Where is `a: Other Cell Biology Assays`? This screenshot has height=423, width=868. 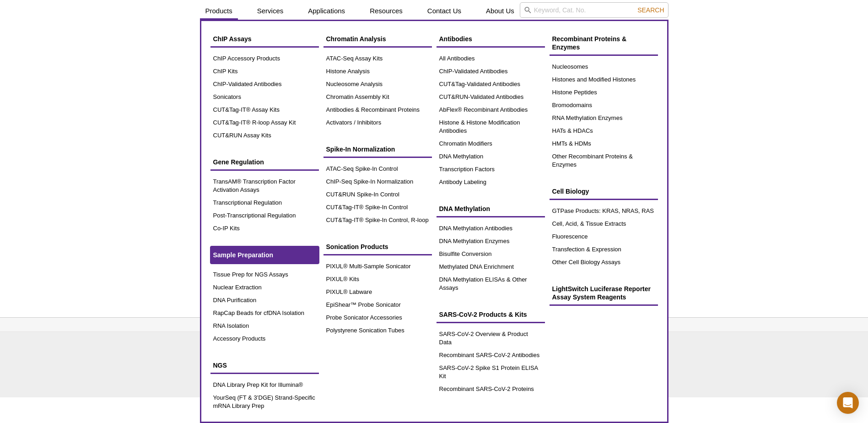
a: Other Cell Biology Assays is located at coordinates (604, 263).